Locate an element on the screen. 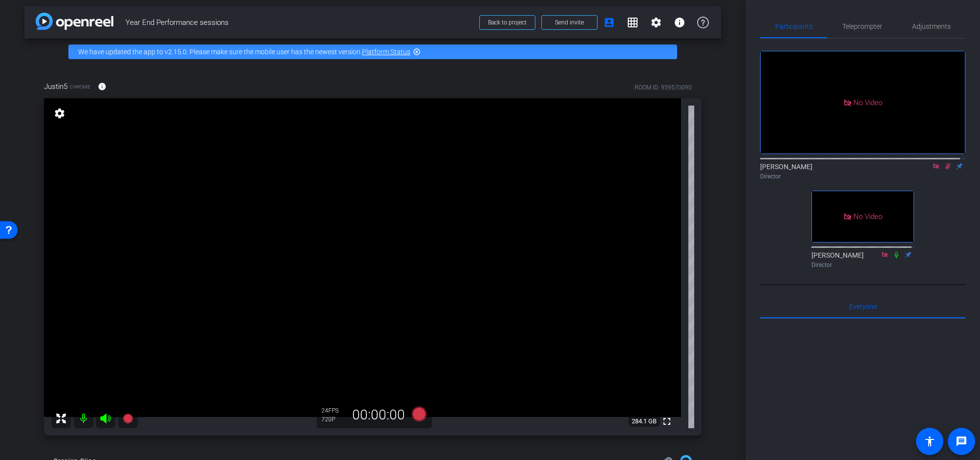 The width and height of the screenshot is (980, 460). span: Back to project is located at coordinates (507, 23).